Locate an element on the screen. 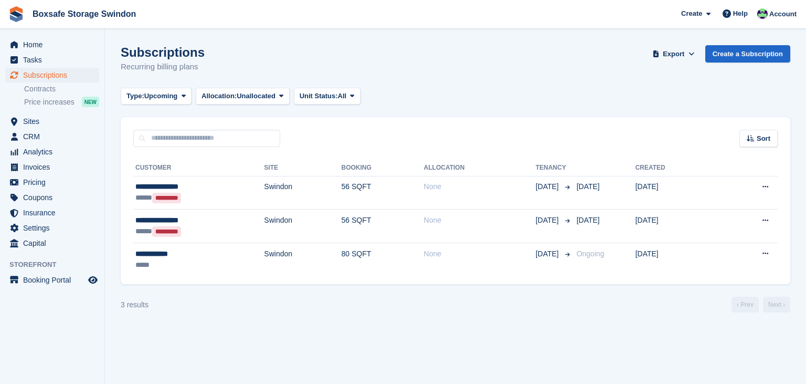 Image resolution: width=806 pixels, height=384 pixels. span: Unit Status: is located at coordinates (319, 96).